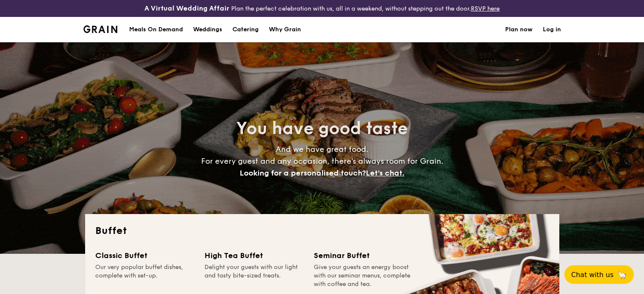 This screenshot has width=644, height=294. I want to click on div: Weddings, so click(207, 30).